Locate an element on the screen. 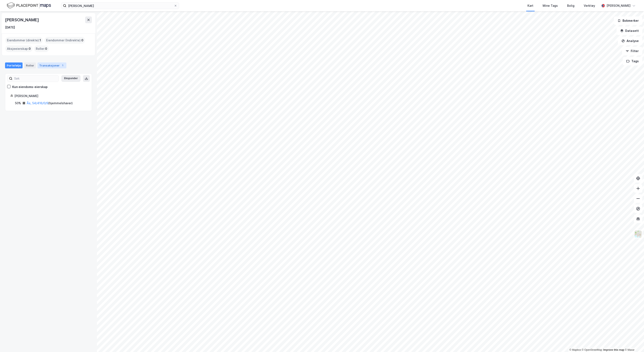 This screenshot has width=644, height=352. div: Kontrollprogram for chat is located at coordinates (634, 342).